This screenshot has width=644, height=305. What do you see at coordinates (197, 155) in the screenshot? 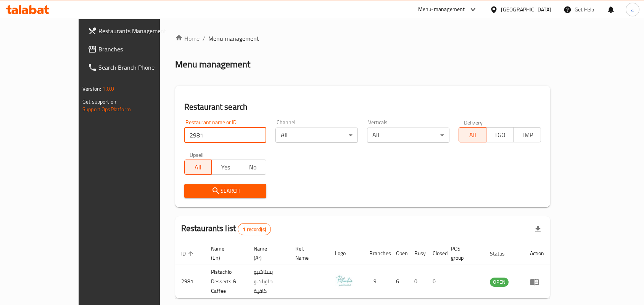
I see `label: Upsell` at bounding box center [197, 155].